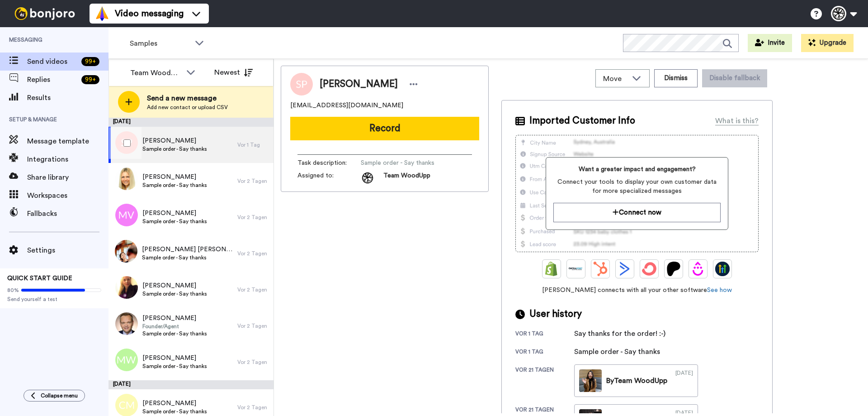 The width and height of the screenshot is (868, 416). What do you see at coordinates (188, 98) in the screenshot?
I see `span: Send a new message` at bounding box center [188, 98].